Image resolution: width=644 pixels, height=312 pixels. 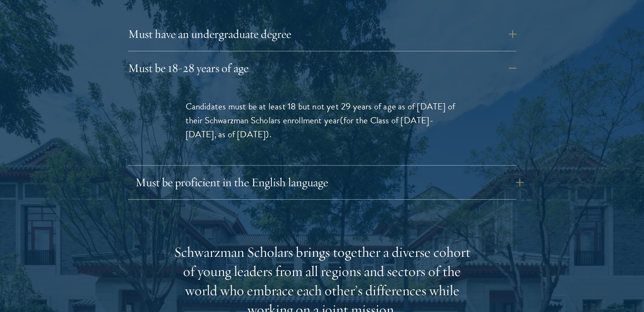 What do you see at coordinates (322, 34) in the screenshot?
I see `button: Must have an undergraduate degree` at bounding box center [322, 34].